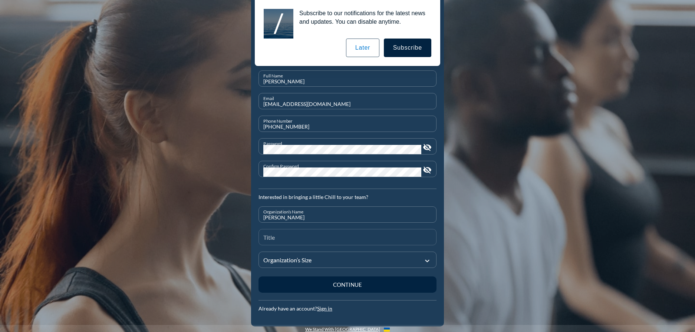  Describe the element at coordinates (347, 82) in the screenshot. I see `input: Full Name` at that location.